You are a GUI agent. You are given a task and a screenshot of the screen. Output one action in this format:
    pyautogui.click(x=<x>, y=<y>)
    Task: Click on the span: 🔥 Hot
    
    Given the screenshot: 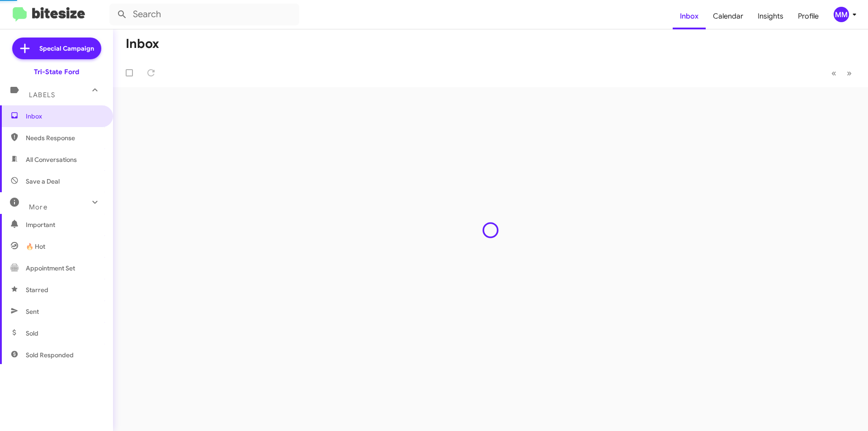 What is the action you would take?
    pyautogui.click(x=35, y=246)
    